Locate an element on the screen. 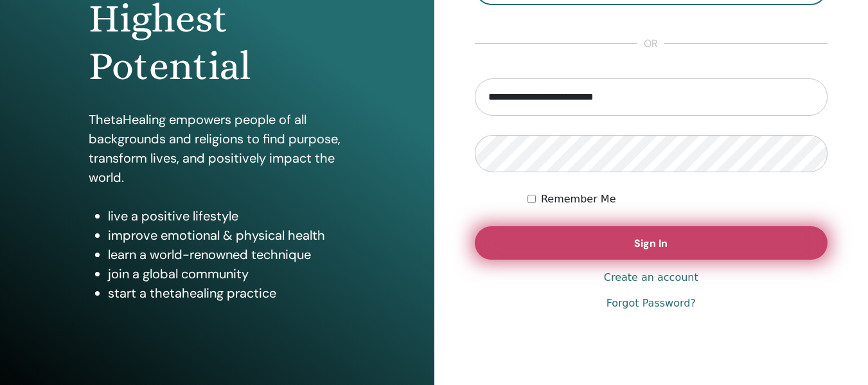 The height and width of the screenshot is (385, 868). a: Create an account is located at coordinates (651, 277).